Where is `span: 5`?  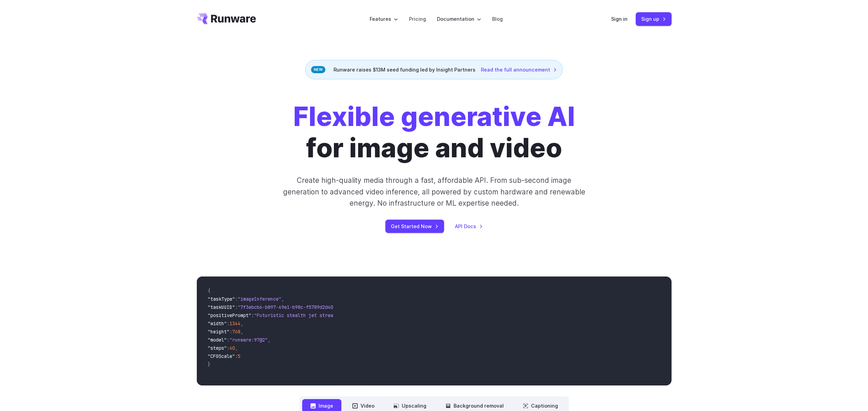
span: 5 is located at coordinates (239, 356).